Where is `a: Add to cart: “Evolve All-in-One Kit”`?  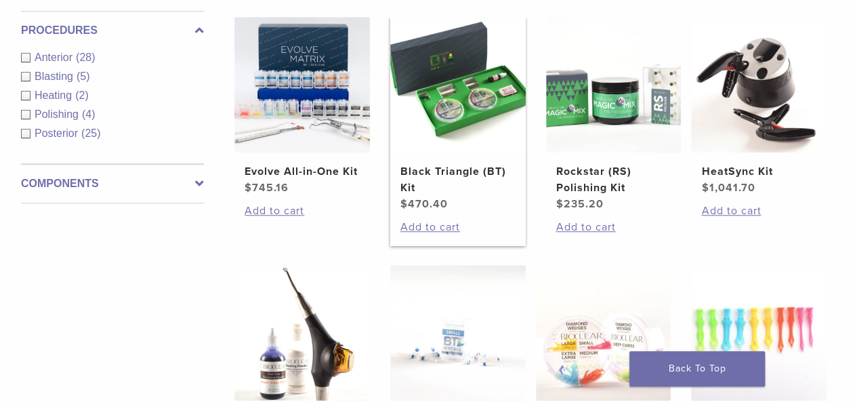
a: Add to cart: “Evolve All-in-One Kit” is located at coordinates (302, 211).